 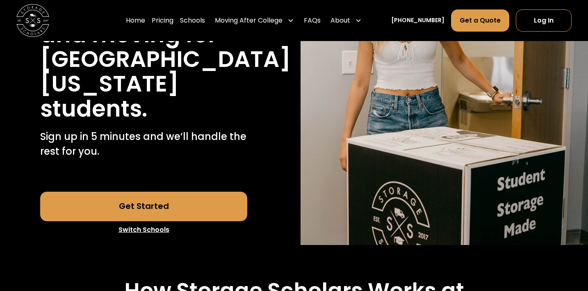 What do you see at coordinates (94, 109) in the screenshot?
I see `h1: students.` at bounding box center [94, 109].